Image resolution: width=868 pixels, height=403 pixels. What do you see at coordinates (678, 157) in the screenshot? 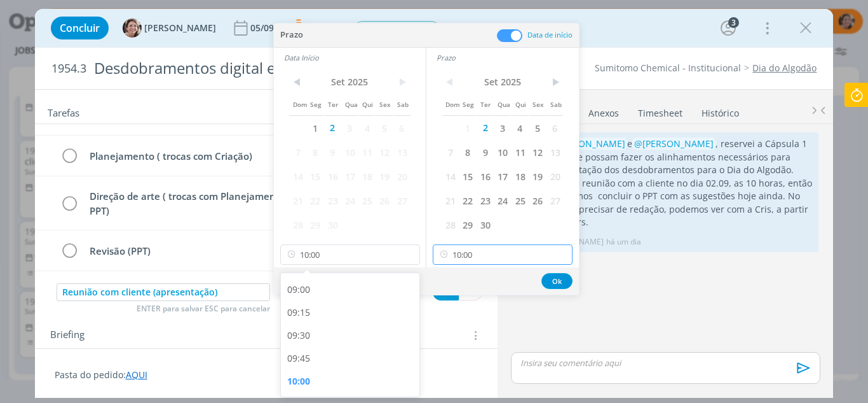
I see `p: e , reservei a Cápsula 1 para que possam fazer os alinhamentos necessários para apresentação dos ...` at bounding box center [678, 157].